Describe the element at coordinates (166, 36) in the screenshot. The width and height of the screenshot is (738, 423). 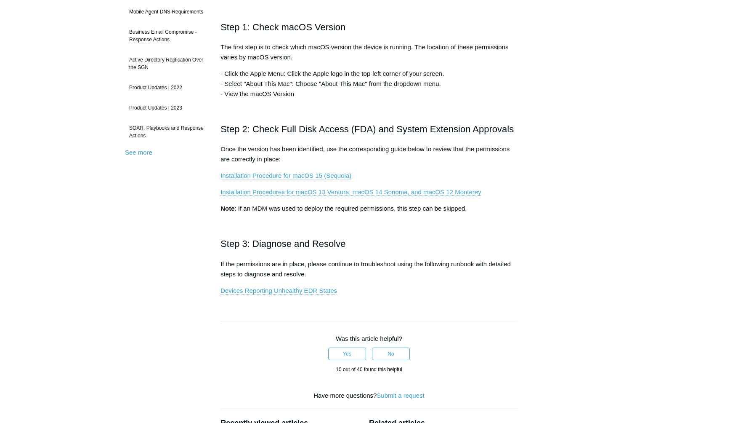
I see `a: Business Email Compromise - Response Actions` at that location.